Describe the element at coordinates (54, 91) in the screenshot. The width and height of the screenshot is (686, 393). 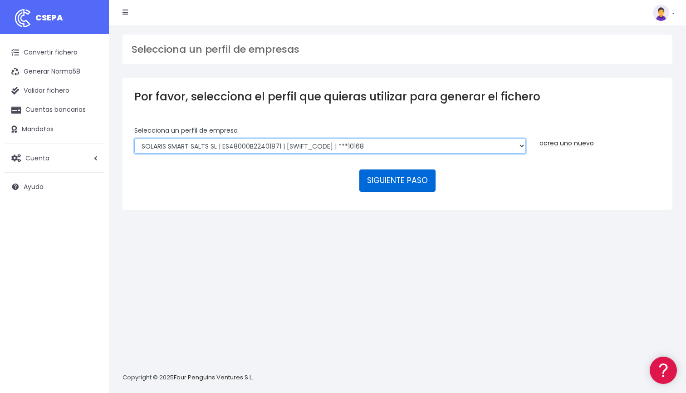
I see `a: Validar fichero` at that location.